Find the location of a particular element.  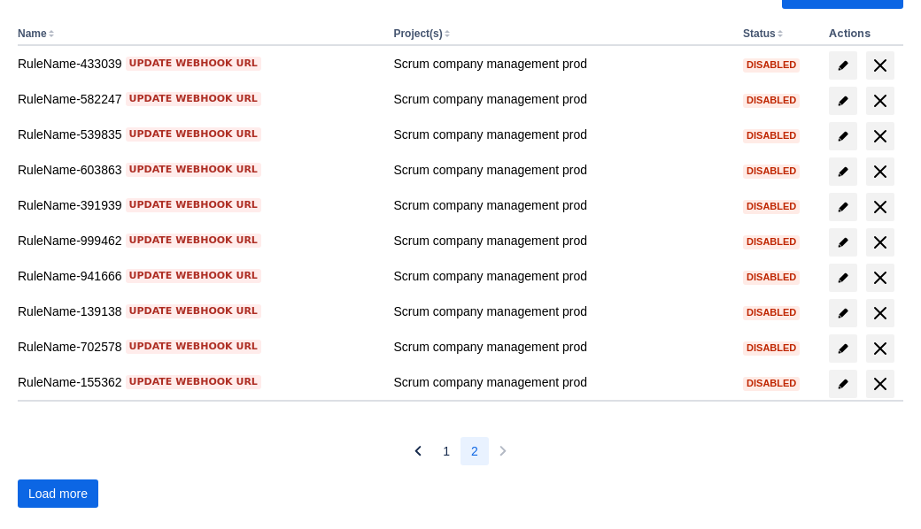

span: Load more is located at coordinates (58, 494).